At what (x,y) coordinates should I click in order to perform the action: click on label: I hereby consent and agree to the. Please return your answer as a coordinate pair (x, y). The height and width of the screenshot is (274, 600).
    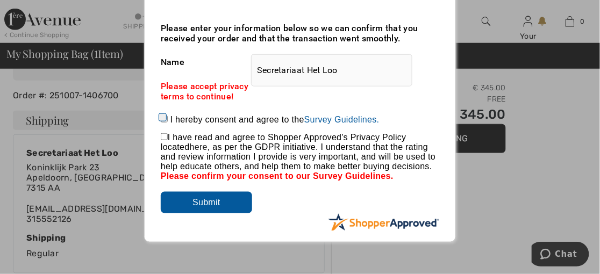
    Looking at the image, I should click on (275, 120).